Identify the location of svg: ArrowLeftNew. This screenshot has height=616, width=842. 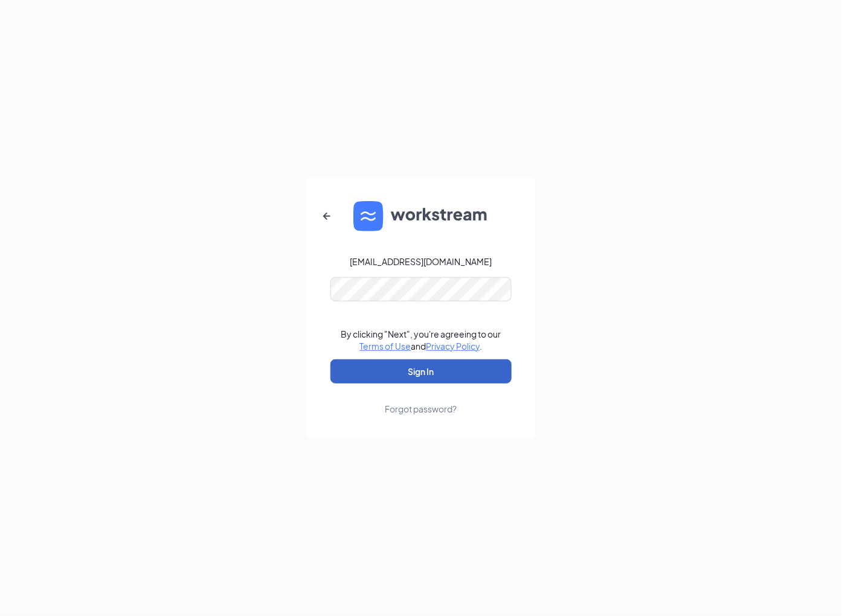
(327, 216).